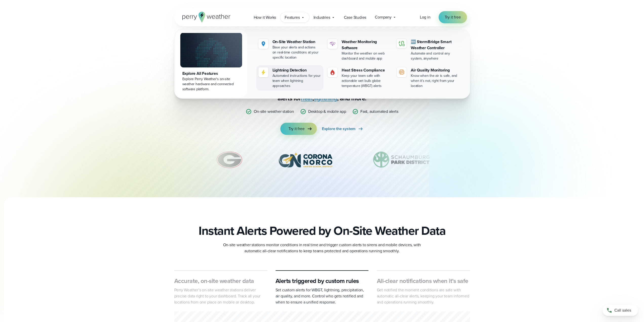  What do you see at coordinates (355, 17) in the screenshot?
I see `a: Case Studies` at bounding box center [355, 17].